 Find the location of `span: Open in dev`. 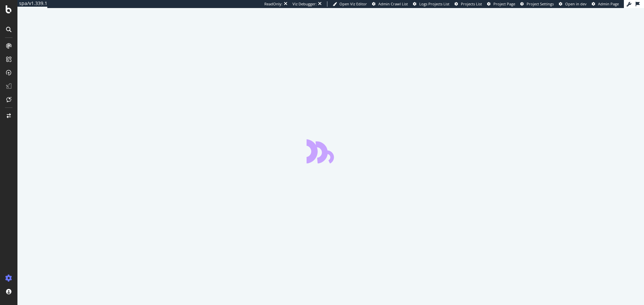

span: Open in dev is located at coordinates (576, 4).